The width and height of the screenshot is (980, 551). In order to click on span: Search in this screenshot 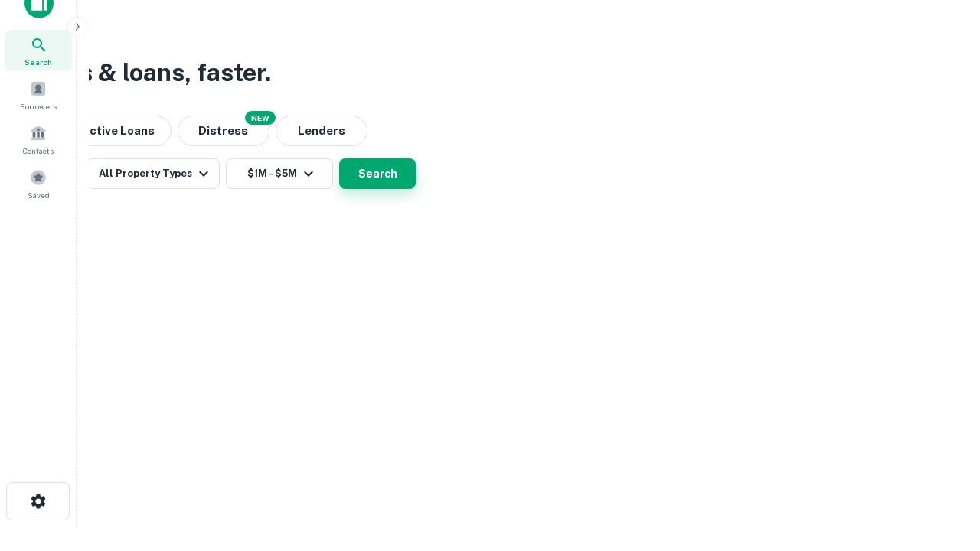, I will do `click(38, 62)`.